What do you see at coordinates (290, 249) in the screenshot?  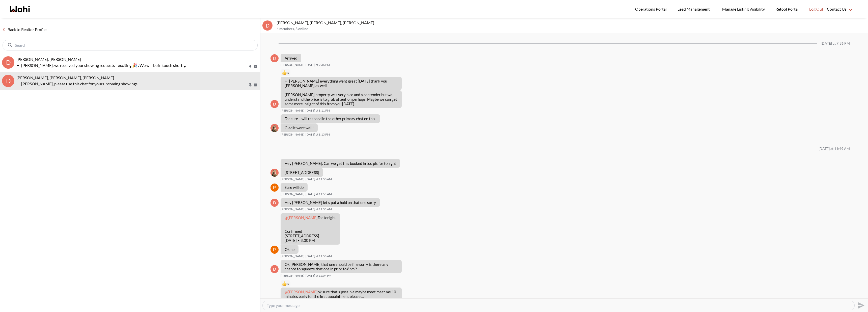 I see `p: Ok np` at bounding box center [290, 249].